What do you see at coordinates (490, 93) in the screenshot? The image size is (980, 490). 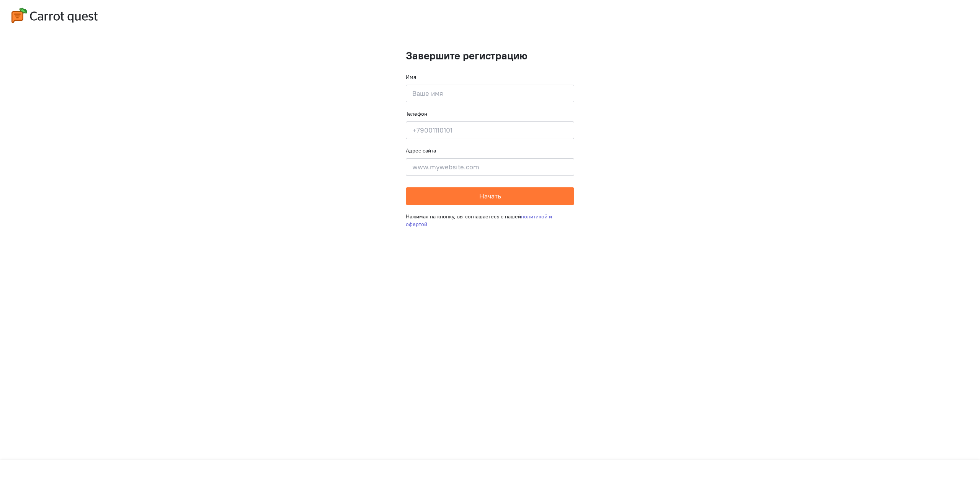 I see `input: Ваше имя` at bounding box center [490, 93].